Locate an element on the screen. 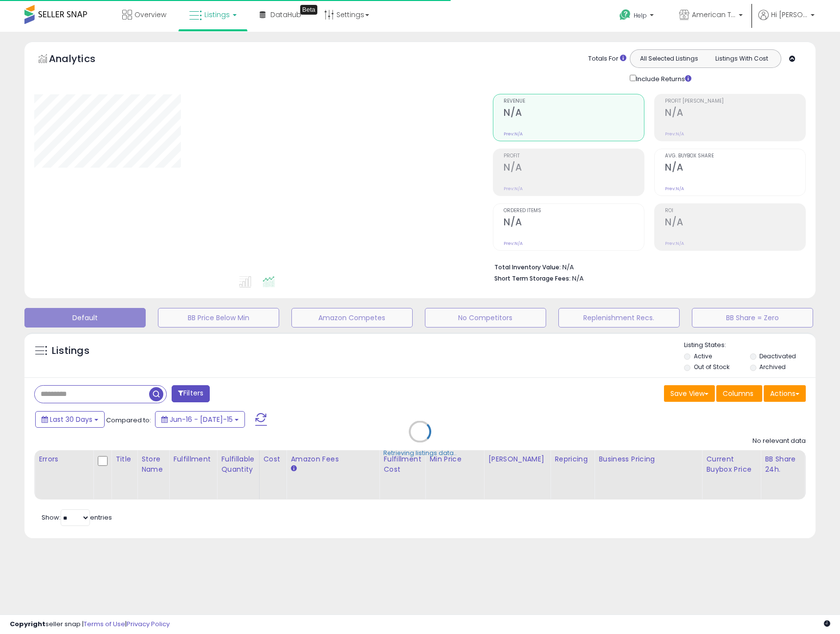 This screenshot has height=634, width=840. span: N/A is located at coordinates (578, 278).